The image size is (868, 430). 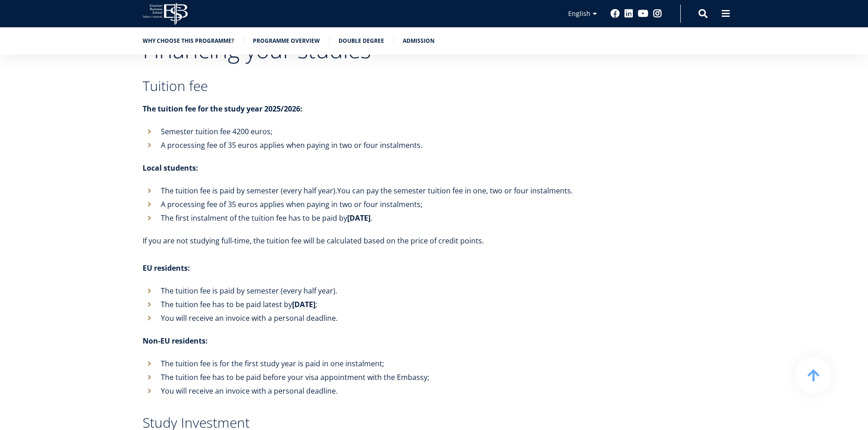 What do you see at coordinates (175, 341) in the screenshot?
I see `strong: Non-EU residents:` at bounding box center [175, 341].